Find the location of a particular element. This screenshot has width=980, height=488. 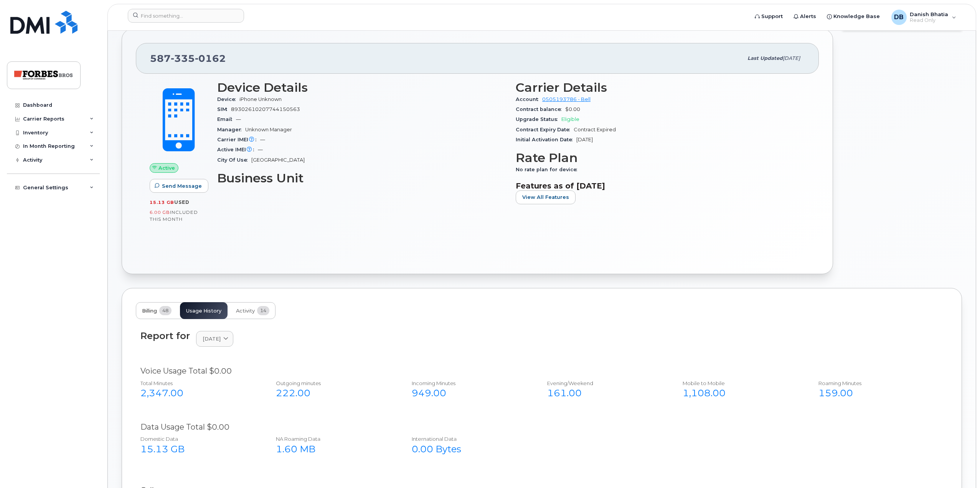

span: Activity is located at coordinates (245, 311).